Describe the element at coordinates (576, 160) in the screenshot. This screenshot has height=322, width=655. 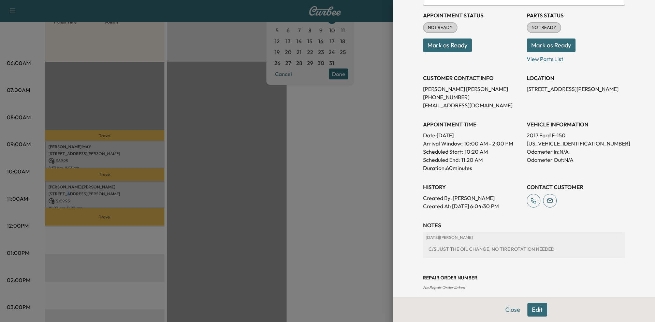
I see `p: Odometer Out: N/A` at that location.